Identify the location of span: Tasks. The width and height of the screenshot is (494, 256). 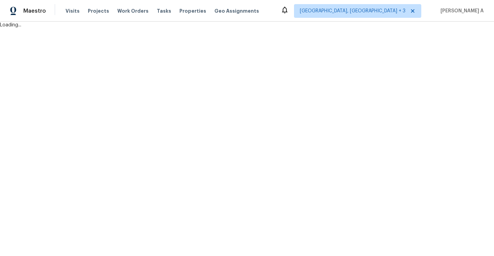
(164, 11).